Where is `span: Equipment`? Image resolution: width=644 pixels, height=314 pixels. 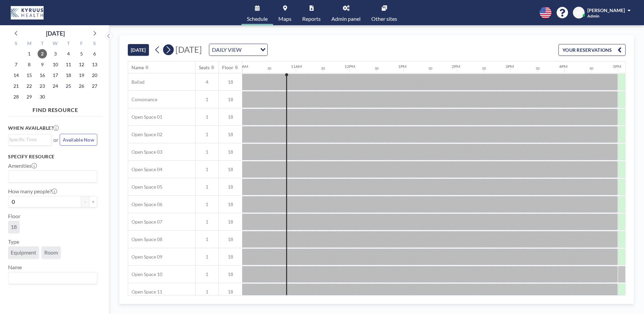 span: Equipment is located at coordinates (24, 253).